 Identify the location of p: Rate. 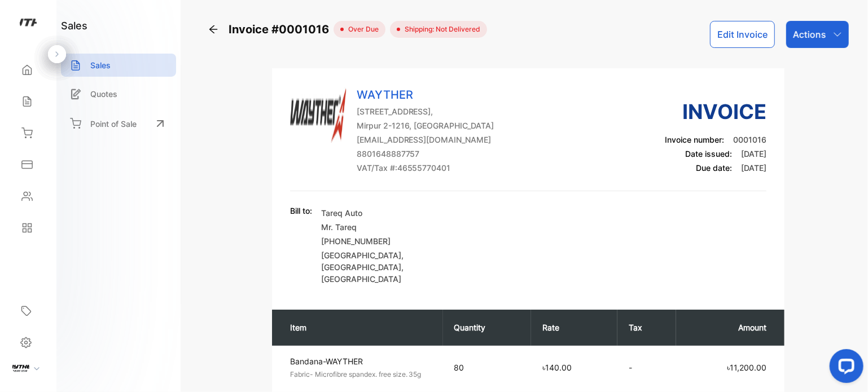
(574, 327).